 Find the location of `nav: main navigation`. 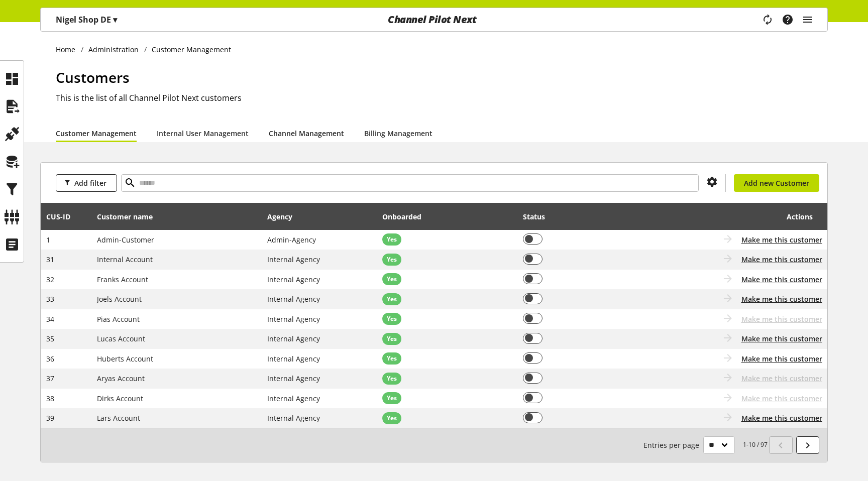

nav: main navigation is located at coordinates (434, 19).